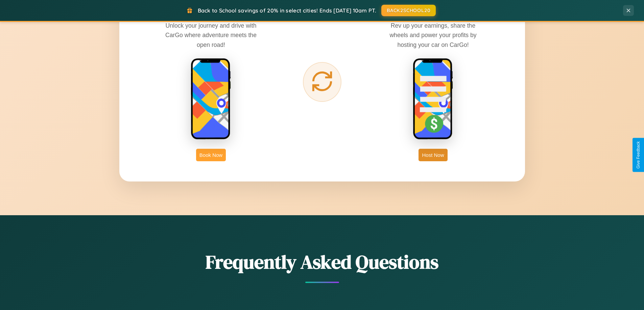  Describe the element at coordinates (432, 155) in the screenshot. I see `button: Host Now` at that location.